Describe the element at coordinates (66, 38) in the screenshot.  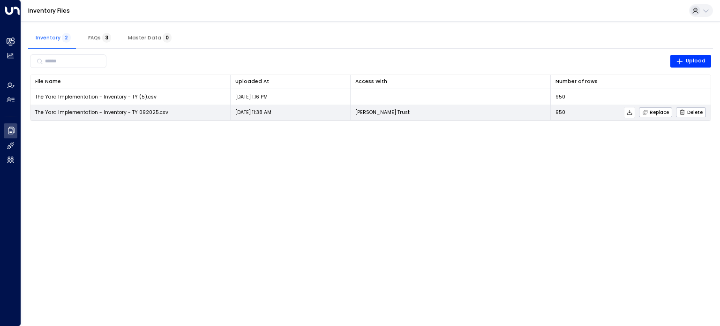
I see `span: 2` at that location.